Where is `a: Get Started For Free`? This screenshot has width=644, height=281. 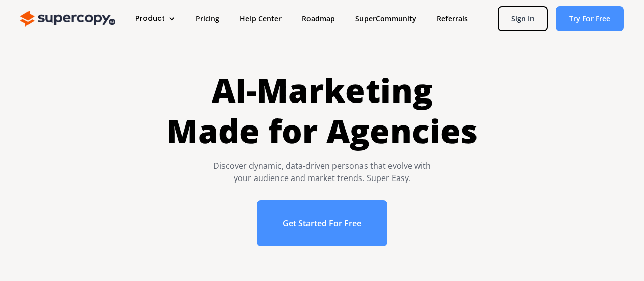
a: Get Started For Free is located at coordinates (322, 223).